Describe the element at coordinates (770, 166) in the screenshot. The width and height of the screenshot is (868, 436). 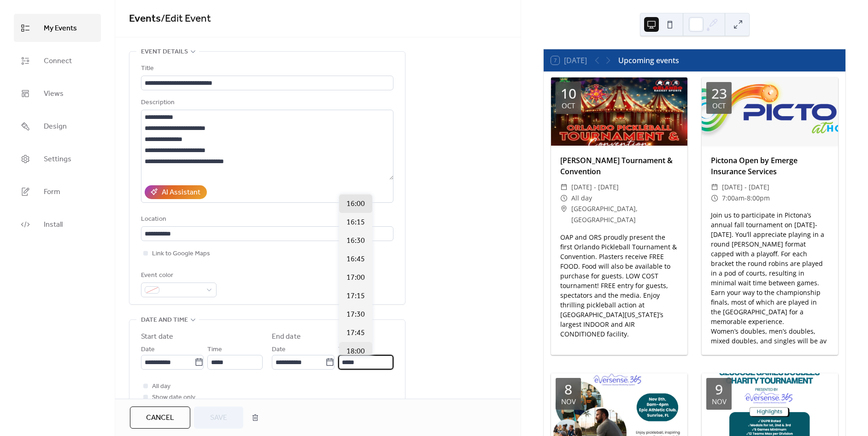
I see `div: Pictona Open by Emerge Insurance Services` at that location.